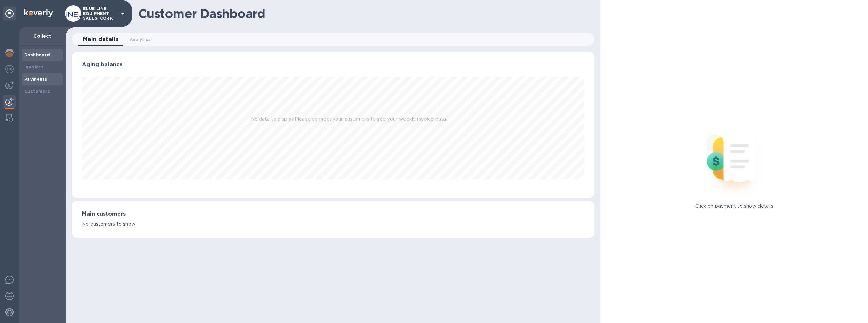 The width and height of the screenshot is (868, 323). I want to click on span: Analytics, so click(140, 39).